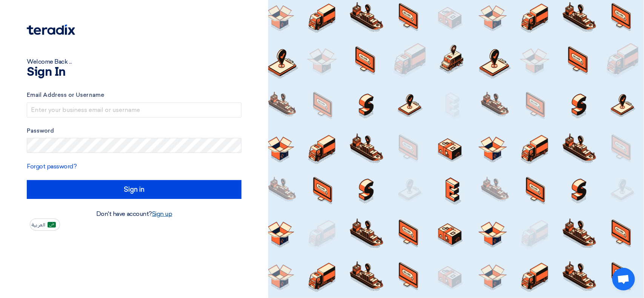 This screenshot has width=644, height=298. What do you see at coordinates (134, 131) in the screenshot?
I see `label: Password` at bounding box center [134, 131].